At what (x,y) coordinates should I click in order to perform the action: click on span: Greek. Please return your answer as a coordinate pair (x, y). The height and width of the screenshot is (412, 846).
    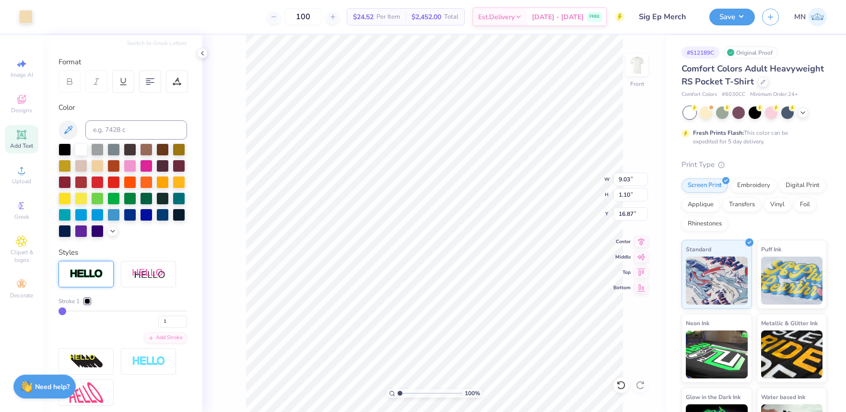
    Looking at the image, I should click on (22, 217).